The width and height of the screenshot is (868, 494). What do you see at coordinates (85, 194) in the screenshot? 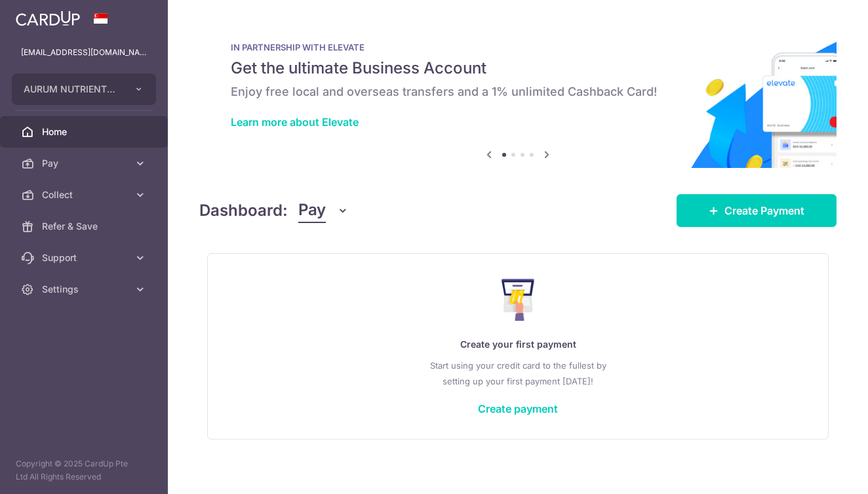
I see `span: Collect` at bounding box center [85, 194].